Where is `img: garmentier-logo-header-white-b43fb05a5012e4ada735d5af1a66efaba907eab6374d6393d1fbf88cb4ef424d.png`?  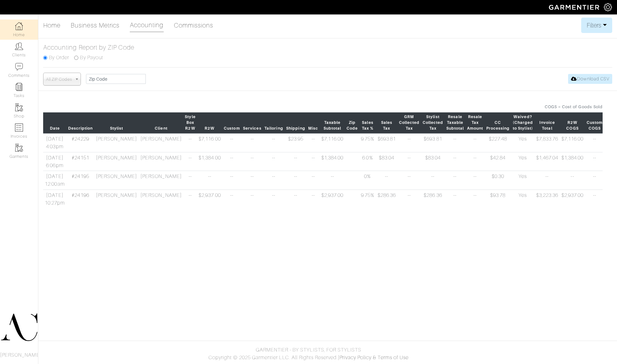
img: garmentier-logo-header-white-b43fb05a5012e4ada735d5af1a66efaba907eab6374d6393d1fbf88cb4ef424d.png is located at coordinates (575, 7).